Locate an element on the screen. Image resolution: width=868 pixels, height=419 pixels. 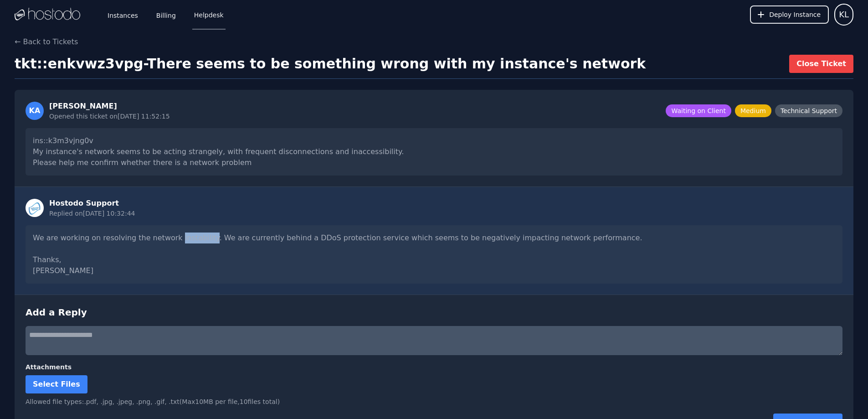
button: User menu is located at coordinates (844, 15).